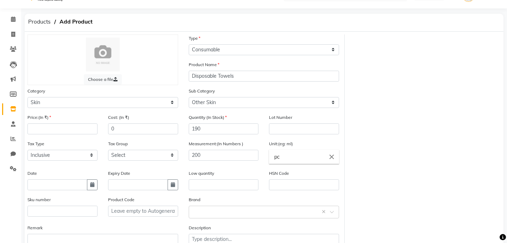 The height and width of the screenshot is (243, 507). Describe the element at coordinates (103, 55) in the screenshot. I see `img: Cinque Terre` at that location.